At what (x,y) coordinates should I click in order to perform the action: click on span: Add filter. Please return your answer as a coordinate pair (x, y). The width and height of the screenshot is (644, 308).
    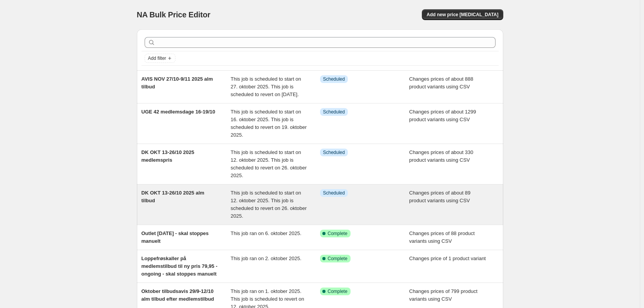
    Looking at the image, I should click on (157, 59).